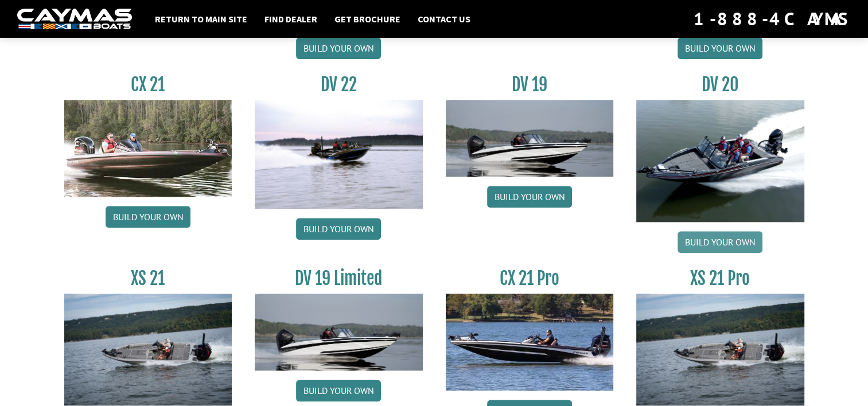 The image size is (868, 406). What do you see at coordinates (444, 19) in the screenshot?
I see `a: Contact Us` at bounding box center [444, 19].